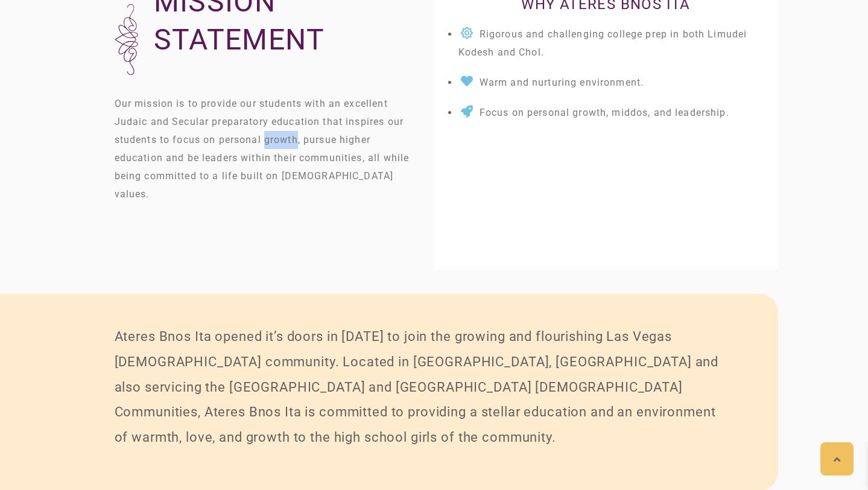 This screenshot has width=868, height=490. Describe the element at coordinates (263, 149) in the screenshot. I see `p: Our mission is to provide our students with an excellent Judaic and Secular preparatory education...` at that location.